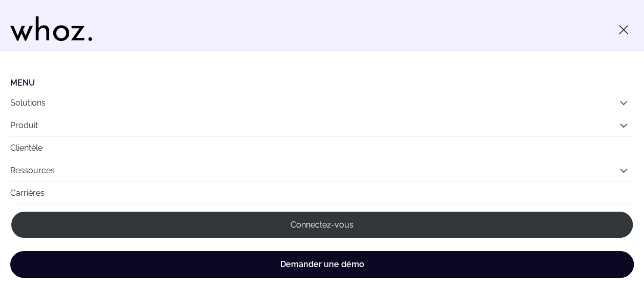 The image size is (644, 287). I want to click on font: Solutions, so click(27, 102).